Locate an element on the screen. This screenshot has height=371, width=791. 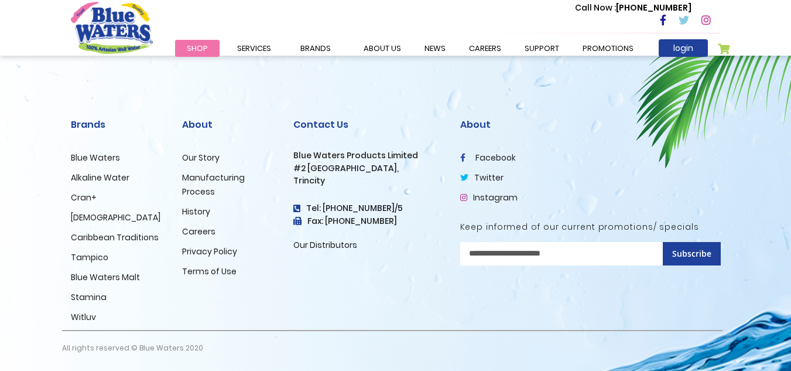
a: support is located at coordinates (542, 48).